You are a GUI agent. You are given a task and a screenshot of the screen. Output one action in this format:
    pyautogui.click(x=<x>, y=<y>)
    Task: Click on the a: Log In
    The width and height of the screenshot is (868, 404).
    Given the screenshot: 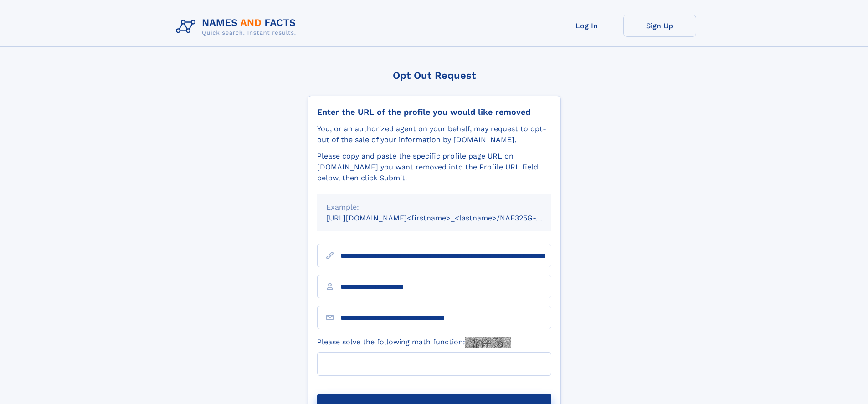 What is the action you would take?
    pyautogui.click(x=587, y=26)
    